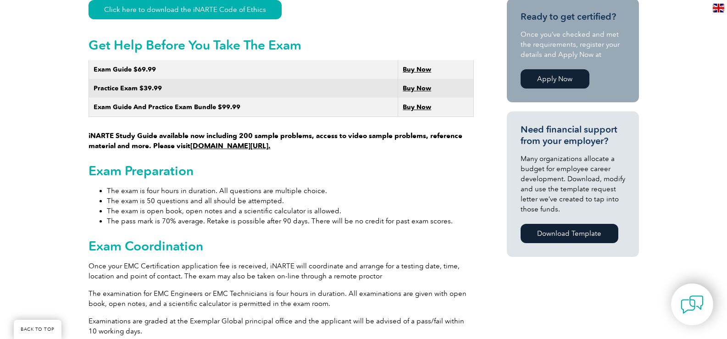  I want to click on li: The pass mark is 70% average. Retake is possible after 90 days. There will be no credit for past ..., so click(290, 221).